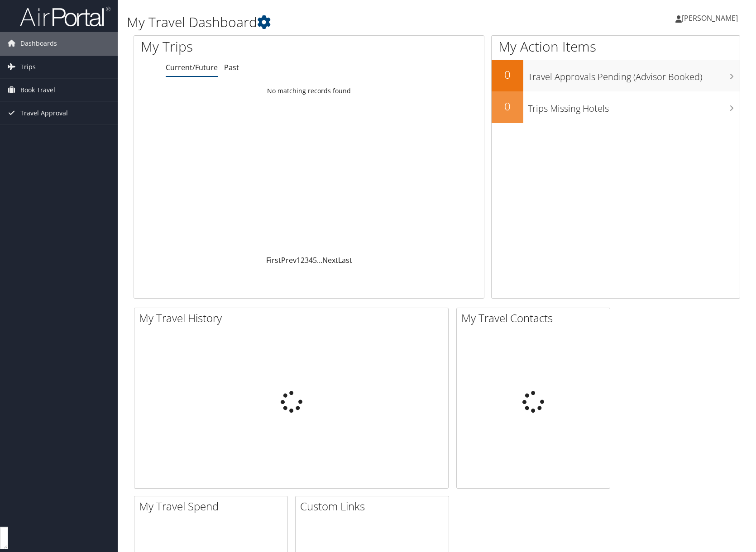 This screenshot has height=552, width=756. What do you see at coordinates (309, 91) in the screenshot?
I see `td: No matching records found` at bounding box center [309, 91].